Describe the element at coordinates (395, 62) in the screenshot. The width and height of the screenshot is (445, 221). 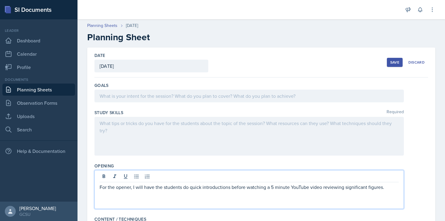
I see `button: Save` at that location.